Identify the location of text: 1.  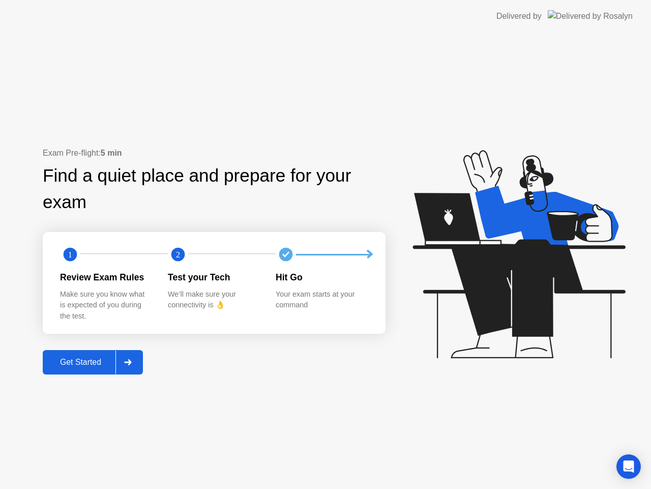
(70, 254).